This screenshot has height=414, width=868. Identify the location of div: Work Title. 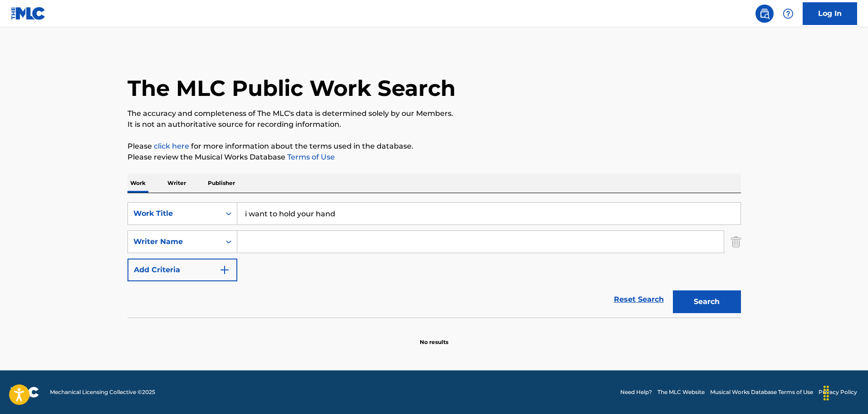
(174, 213).